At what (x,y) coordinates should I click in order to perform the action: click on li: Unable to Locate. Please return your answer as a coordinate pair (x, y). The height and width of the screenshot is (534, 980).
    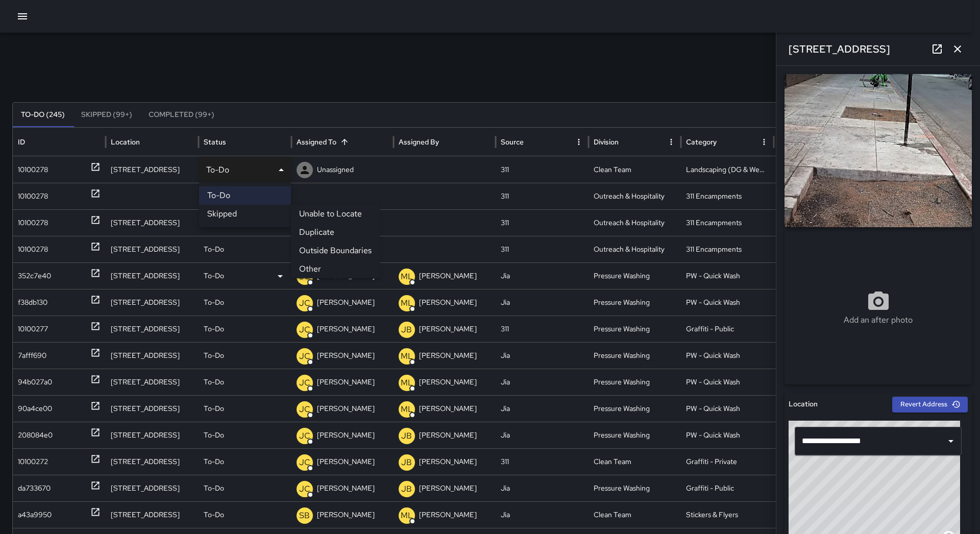
    Looking at the image, I should click on (335, 214).